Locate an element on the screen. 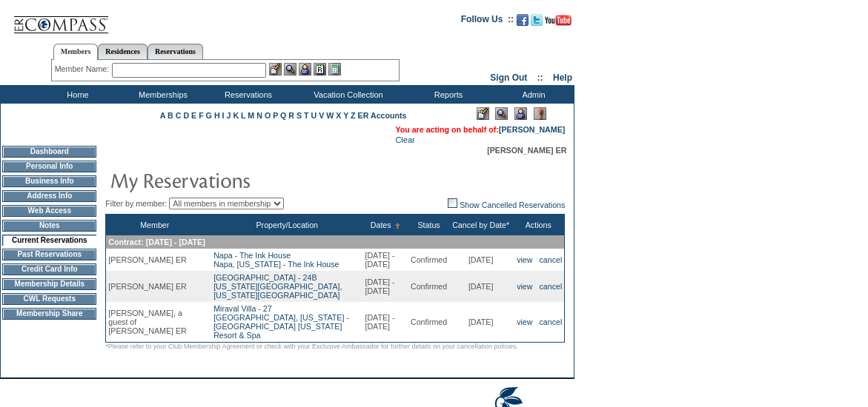  a: R is located at coordinates (291, 115).